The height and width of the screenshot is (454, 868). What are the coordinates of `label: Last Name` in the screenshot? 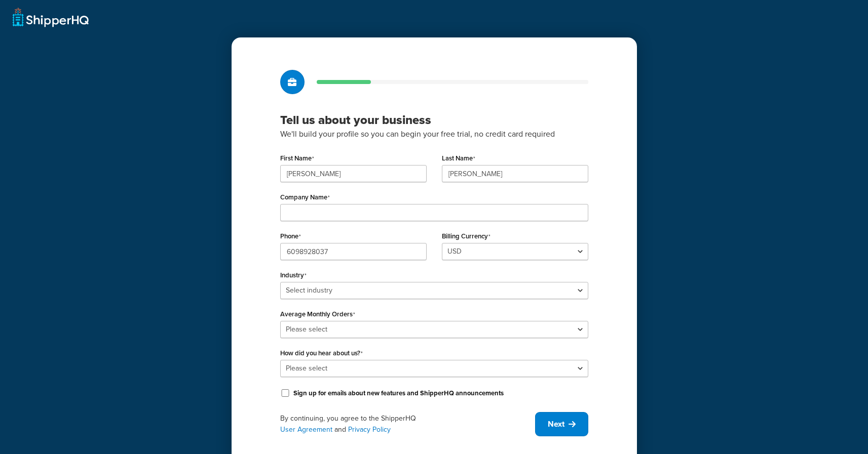 It's located at (458, 158).